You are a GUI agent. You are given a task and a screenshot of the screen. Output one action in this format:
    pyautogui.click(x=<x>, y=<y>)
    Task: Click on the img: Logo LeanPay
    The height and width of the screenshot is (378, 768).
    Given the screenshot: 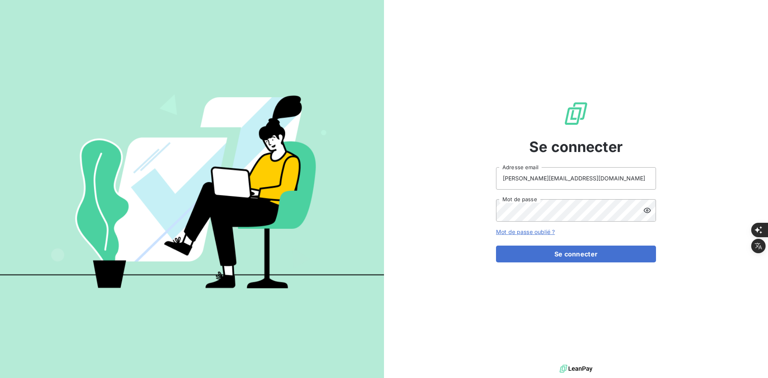 What is the action you would take?
    pyautogui.click(x=576, y=114)
    